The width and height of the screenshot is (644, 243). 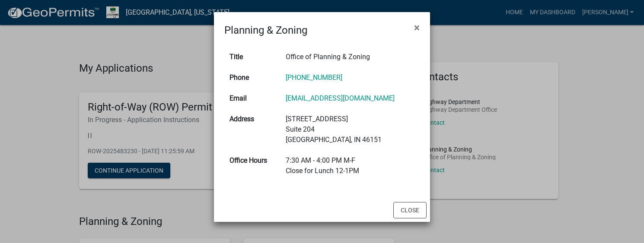 What do you see at coordinates (253, 166) in the screenshot?
I see `th: Office Hours` at bounding box center [253, 166].